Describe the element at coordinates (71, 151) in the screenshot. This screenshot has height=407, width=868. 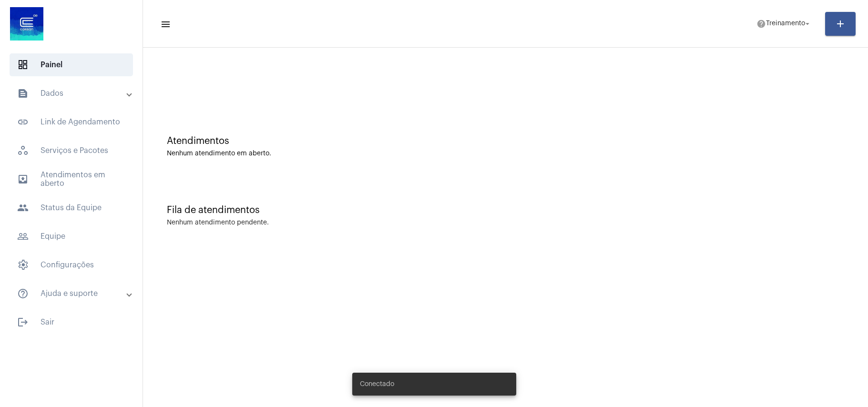
I see `span: Serviços e Pacotes` at that location.